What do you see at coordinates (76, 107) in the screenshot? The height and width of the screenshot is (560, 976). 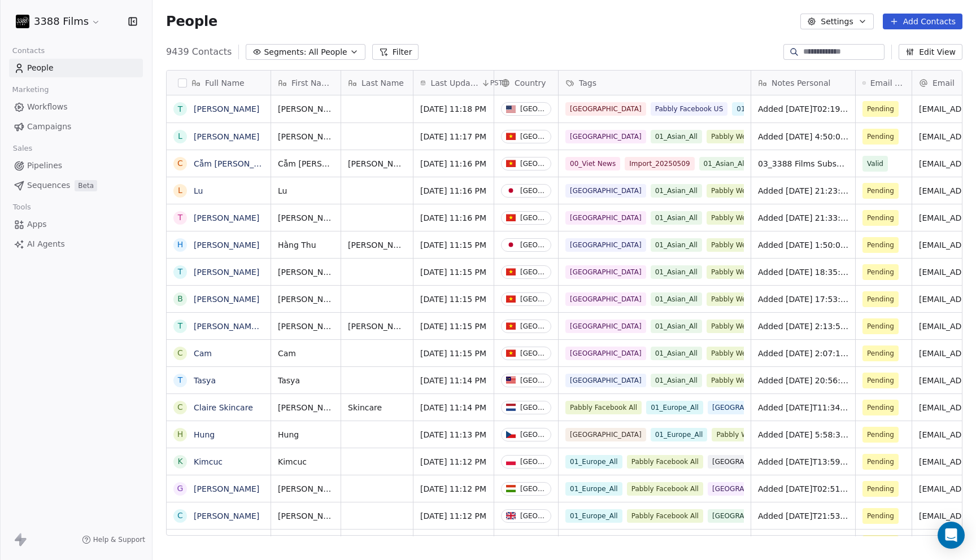 I see `a: Workflows` at bounding box center [76, 107].